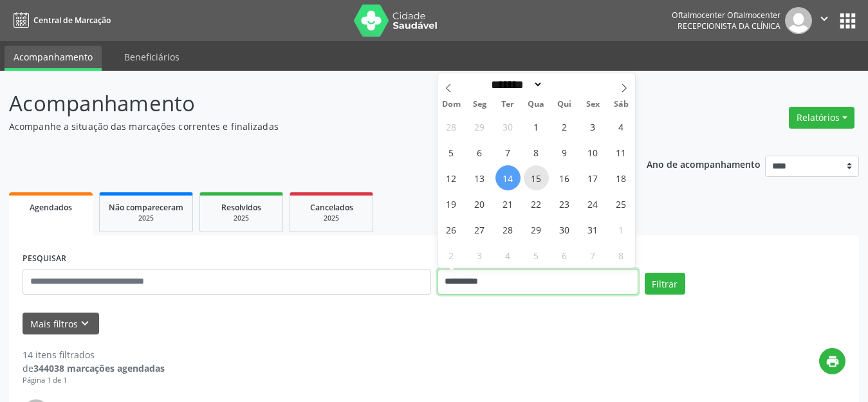 Image resolution: width=868 pixels, height=402 pixels. Describe the element at coordinates (451, 104) in the screenshot. I see `span: Dom` at that location.